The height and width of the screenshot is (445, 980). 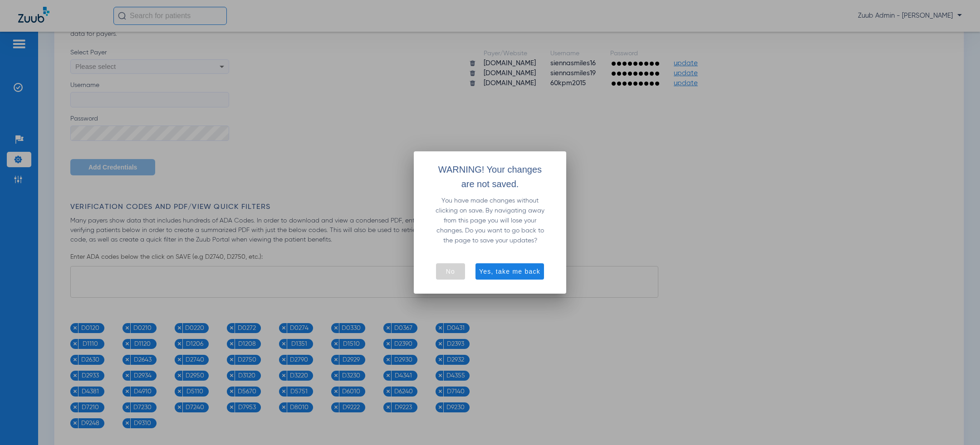 What do you see at coordinates (490, 177) in the screenshot?
I see `h1: WARNING! Your changes are not saved.` at bounding box center [490, 177].